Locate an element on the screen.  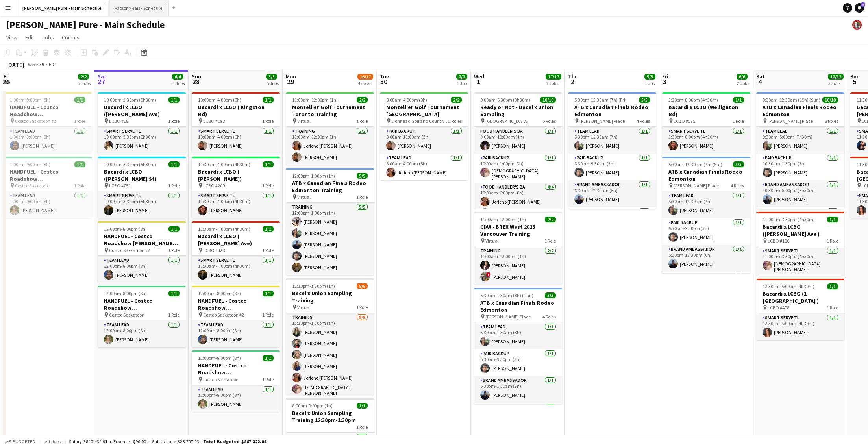
span: Lionhead Golf and Country Golf is located at coordinates (420, 121).